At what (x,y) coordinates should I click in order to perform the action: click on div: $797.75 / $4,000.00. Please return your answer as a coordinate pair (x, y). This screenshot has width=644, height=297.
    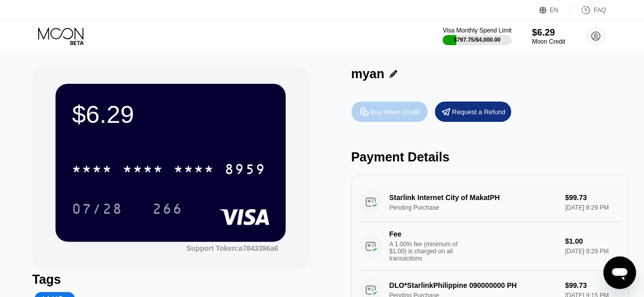
    Looking at the image, I should click on (477, 40).